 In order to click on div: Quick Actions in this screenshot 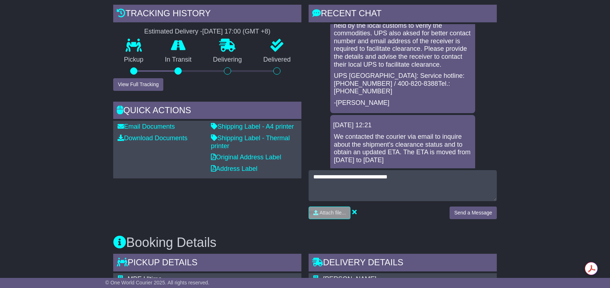, I will do `click(207, 111)`.